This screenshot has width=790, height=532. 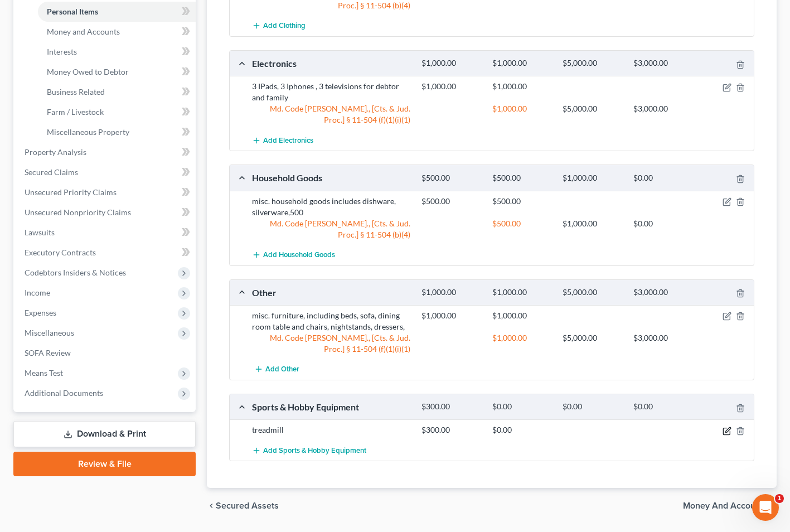 What do you see at coordinates (105, 172) in the screenshot?
I see `a: Secured Claims` at bounding box center [105, 172].